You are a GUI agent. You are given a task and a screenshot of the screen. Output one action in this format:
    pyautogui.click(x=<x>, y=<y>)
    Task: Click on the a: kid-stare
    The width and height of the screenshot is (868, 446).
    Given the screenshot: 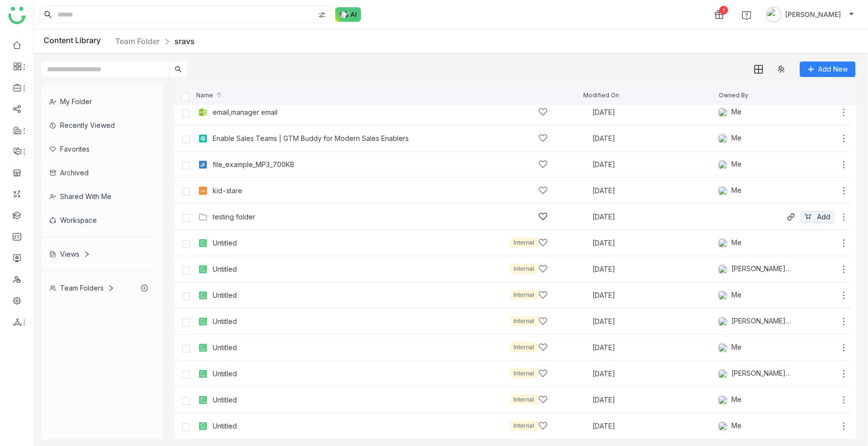 What is the action you would take?
    pyautogui.click(x=227, y=191)
    